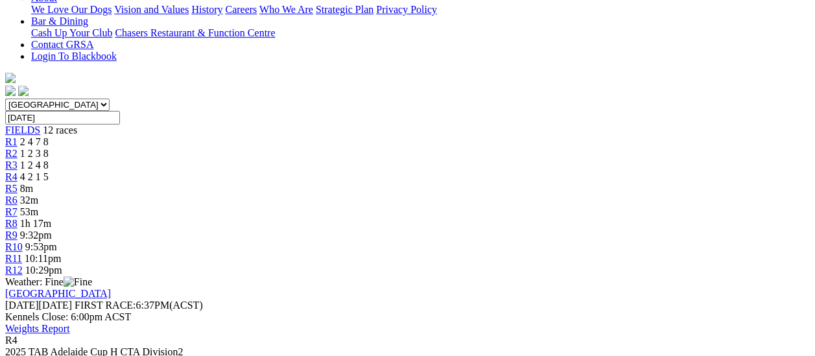  I want to click on span: R12, so click(14, 270).